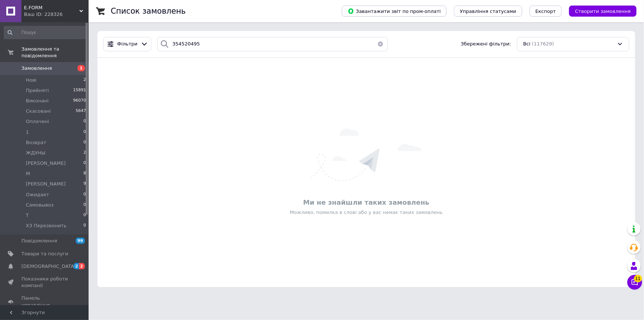 Image resolution: width=644 pixels, height=320 pixels. Describe the element at coordinates (527, 44) in the screenshot. I see `span: Всі` at that location.